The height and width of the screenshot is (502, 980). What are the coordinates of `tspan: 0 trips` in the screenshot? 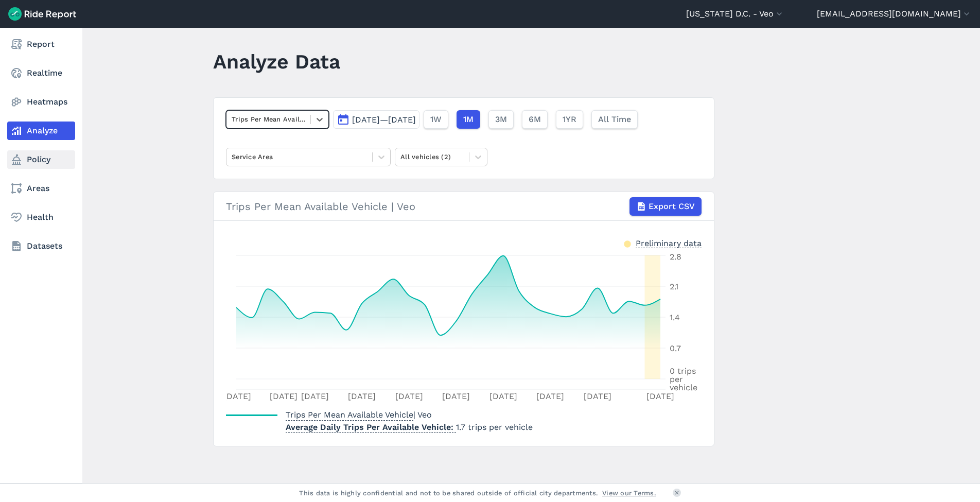 It's located at (683, 371).